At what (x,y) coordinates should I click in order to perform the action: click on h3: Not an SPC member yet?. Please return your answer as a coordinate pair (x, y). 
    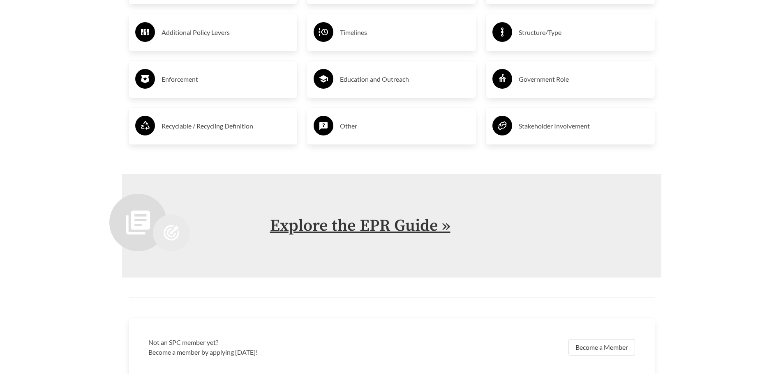
    Looking at the image, I should click on (267, 343).